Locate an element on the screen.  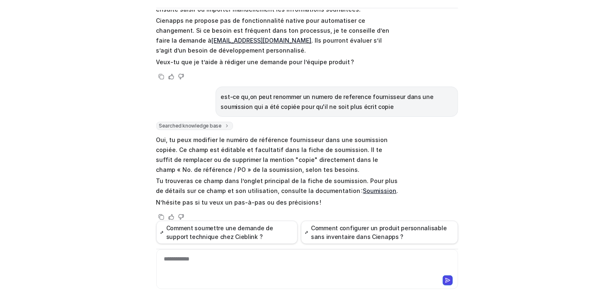
p: est-ce qu,on peut renommer un numero de reference fournisseur dans une soumission qui a été copié... is located at coordinates (337, 102).